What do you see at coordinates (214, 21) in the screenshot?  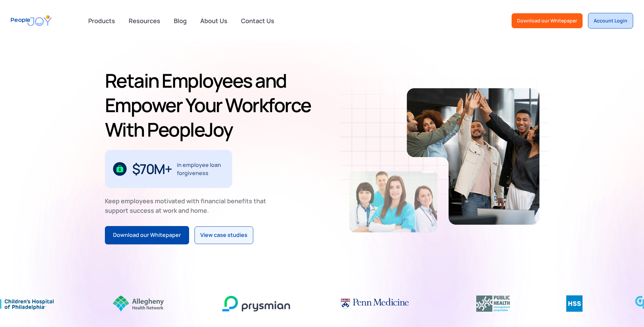 I see `a: About Us` at bounding box center [214, 21].